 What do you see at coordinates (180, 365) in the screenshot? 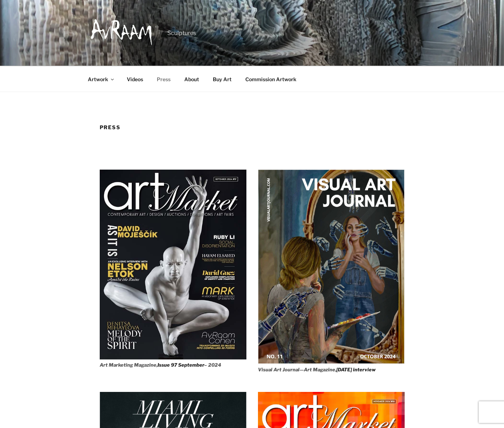
I see `a: Issue 97 September` at bounding box center [180, 365].